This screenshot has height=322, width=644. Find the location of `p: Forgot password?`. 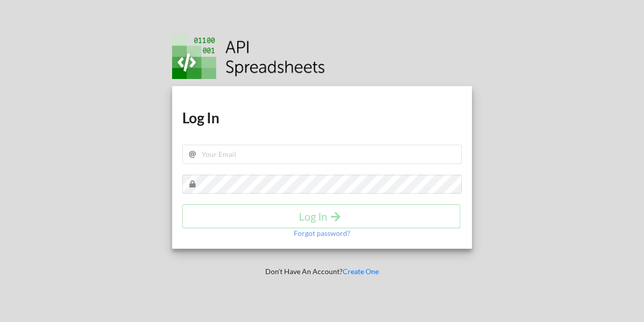

p: Forgot password? is located at coordinates (322, 233).